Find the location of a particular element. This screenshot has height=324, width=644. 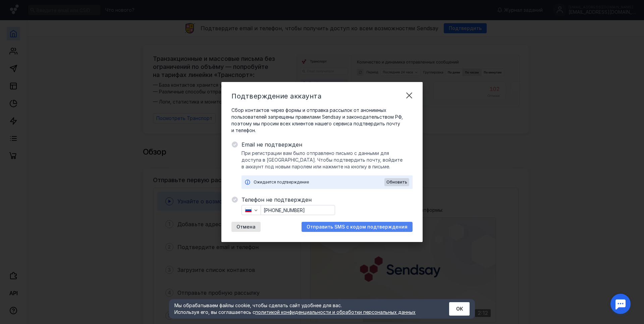

div: Мы обрабатываем файлы cookie, чтобы сделать сайт удобнее для вас. Используя его, вы соглашаетесь c is located at coordinates (304, 309).